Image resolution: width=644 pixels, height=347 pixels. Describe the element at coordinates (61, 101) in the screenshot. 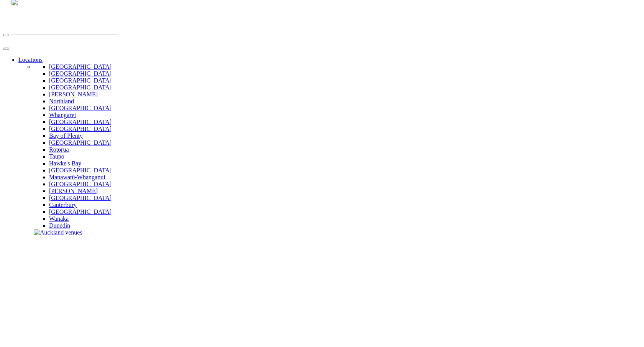

I see `a: Northland` at that location.